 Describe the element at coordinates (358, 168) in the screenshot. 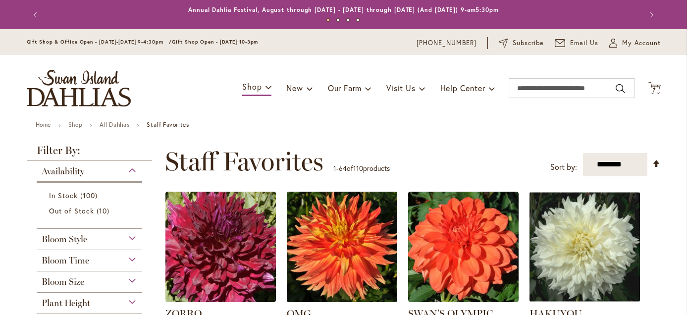

I see `span: 110` at that location.